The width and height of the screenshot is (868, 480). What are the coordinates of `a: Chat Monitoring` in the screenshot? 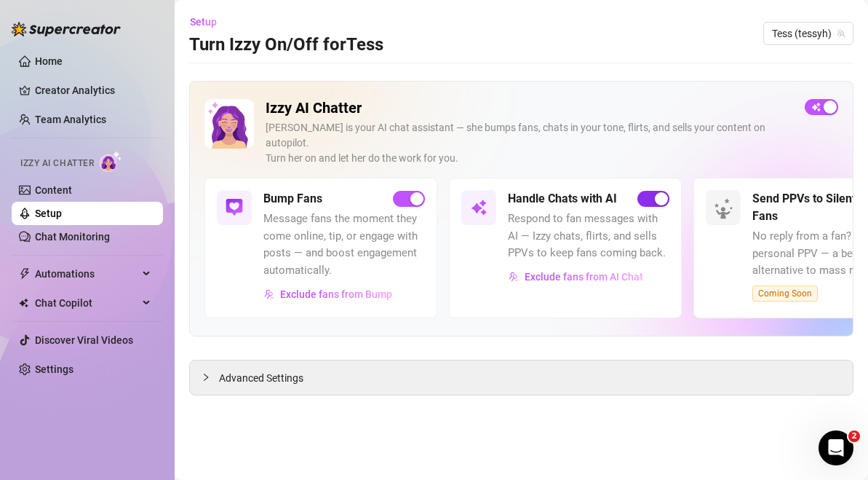 It's located at (72, 236).